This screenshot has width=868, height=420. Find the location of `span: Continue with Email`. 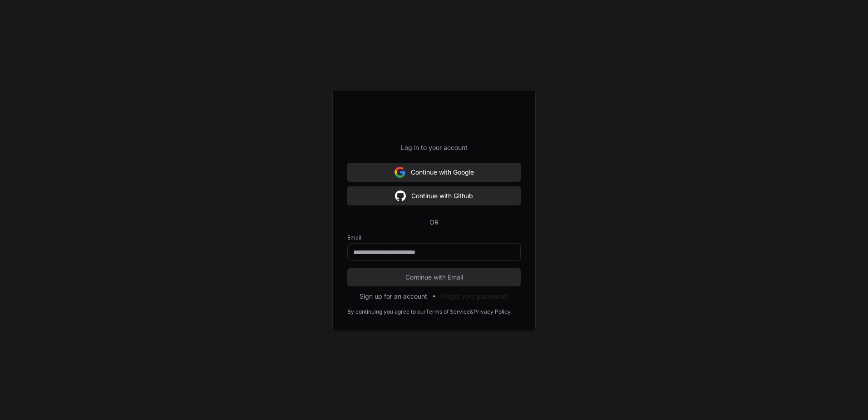

span: Continue with Email is located at coordinates (434, 277).